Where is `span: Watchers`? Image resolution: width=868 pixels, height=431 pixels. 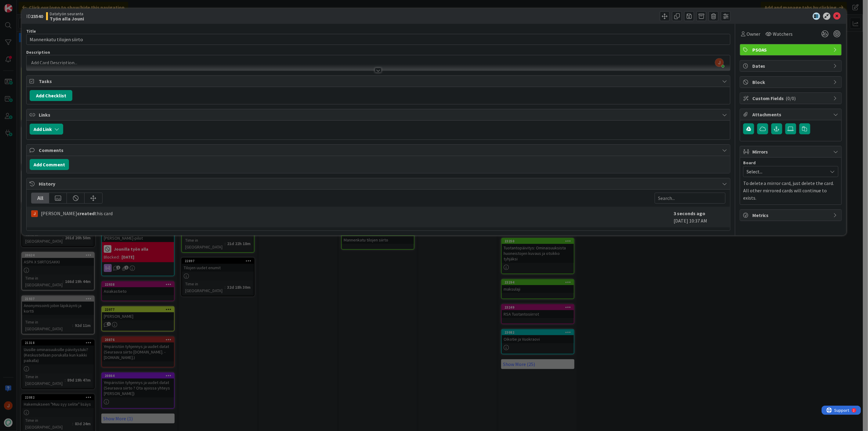 span: Watchers is located at coordinates (783, 34).